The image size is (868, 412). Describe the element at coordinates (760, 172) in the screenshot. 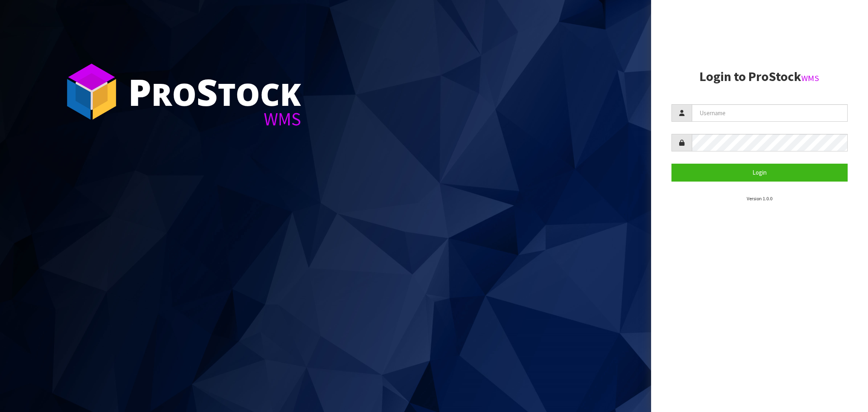

I see `button: Login` at that location.